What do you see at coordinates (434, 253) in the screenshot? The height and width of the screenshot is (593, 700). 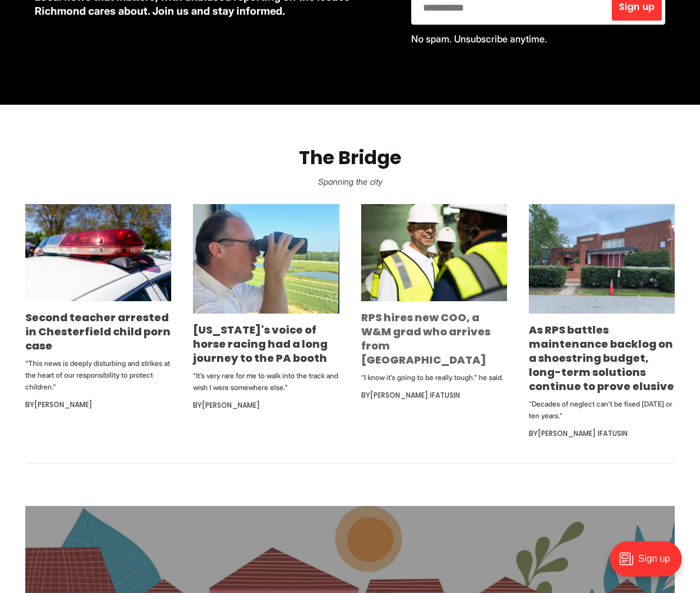 I see `img: RPS hires new COO, a W&M grad who arrives from Indianapolis` at bounding box center [434, 253].